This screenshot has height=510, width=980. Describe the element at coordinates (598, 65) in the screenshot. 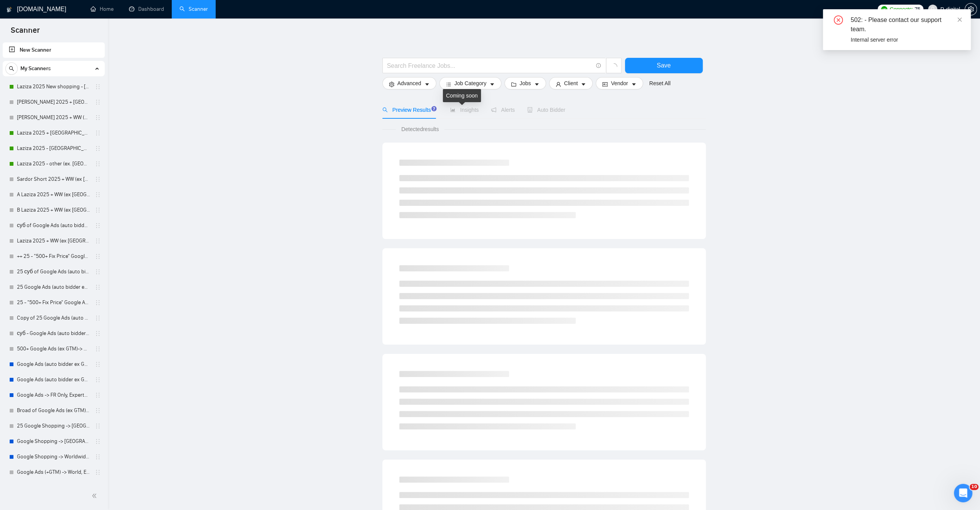

I see `span: info-circle` at that location.